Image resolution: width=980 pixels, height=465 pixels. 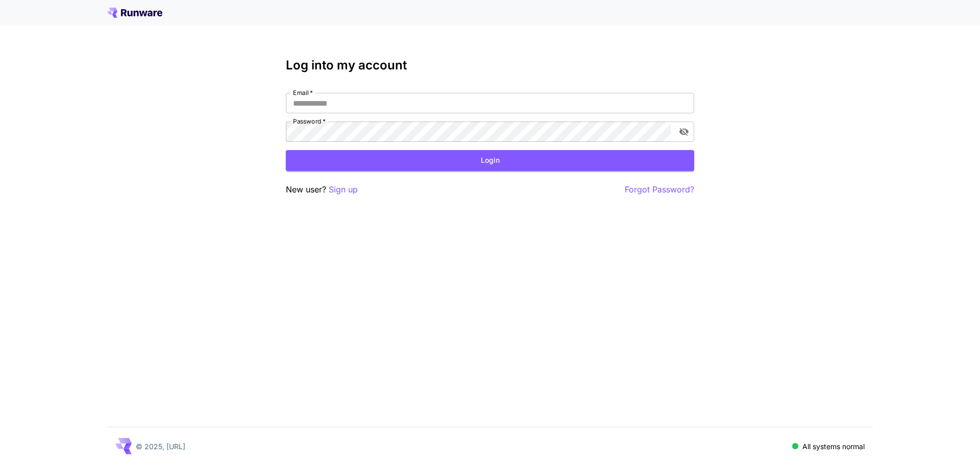 I want to click on p: All systems normal, so click(x=834, y=446).